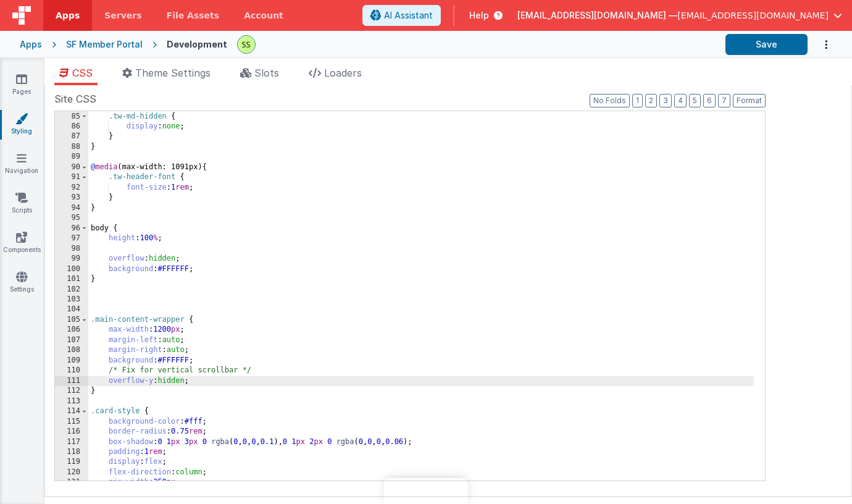 The width and height of the screenshot is (852, 504). Describe the element at coordinates (680, 100) in the screenshot. I see `button: 4` at that location.